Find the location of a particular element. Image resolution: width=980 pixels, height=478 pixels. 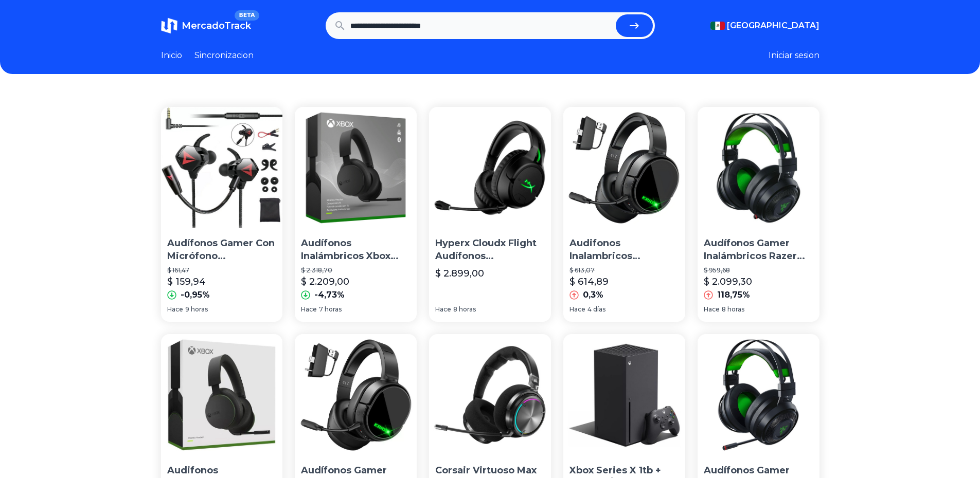

p: Audífonos Gamer Inalámbricos Razer Nari Ultimate For Xbox is located at coordinates (758, 250).